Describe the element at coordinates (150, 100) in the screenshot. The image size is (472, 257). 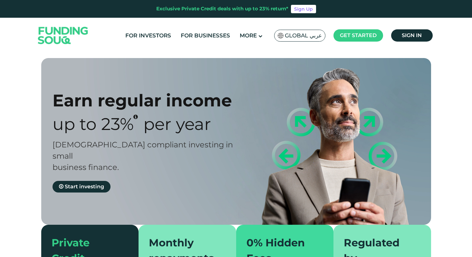
I see `div: Earn regular income` at that location.